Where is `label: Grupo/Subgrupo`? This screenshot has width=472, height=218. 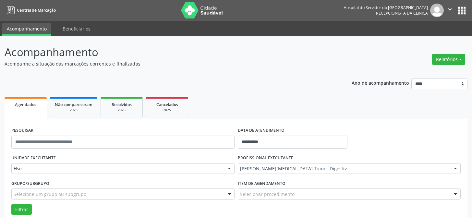
label: Grupo/Subgrupo is located at coordinates (30, 183).